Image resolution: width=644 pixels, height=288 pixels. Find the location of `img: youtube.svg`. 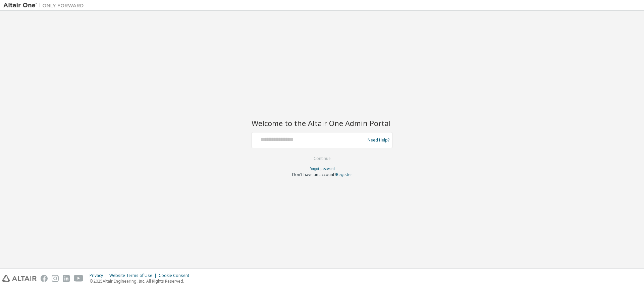

img: youtube.svg is located at coordinates (79, 278).